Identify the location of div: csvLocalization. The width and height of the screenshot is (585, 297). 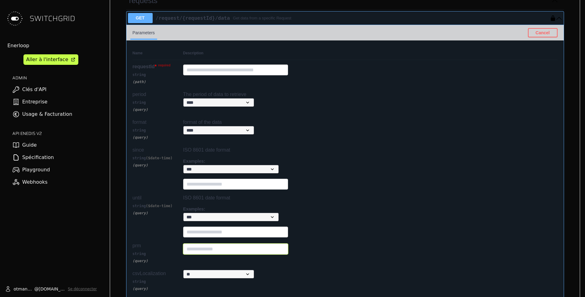
(156, 273).